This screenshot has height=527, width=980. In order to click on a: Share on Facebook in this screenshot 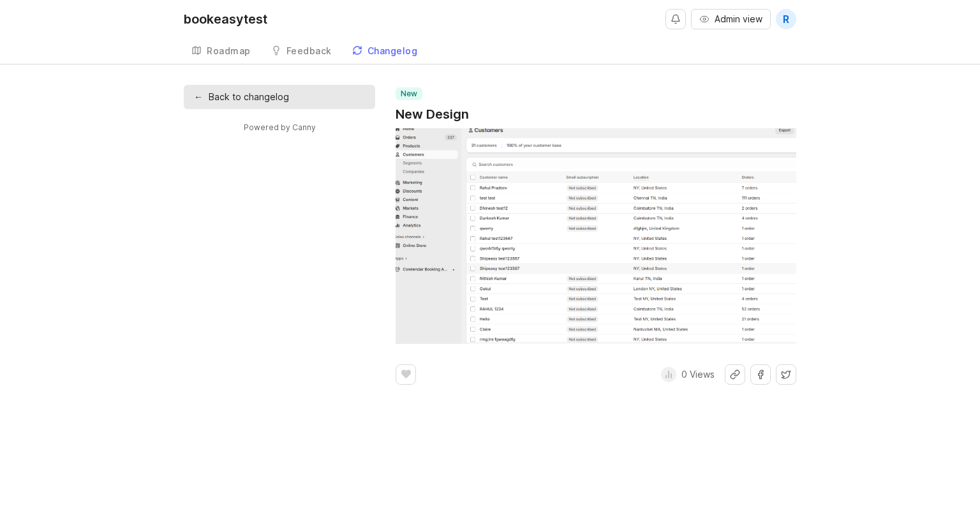, I will do `click(761, 374)`.